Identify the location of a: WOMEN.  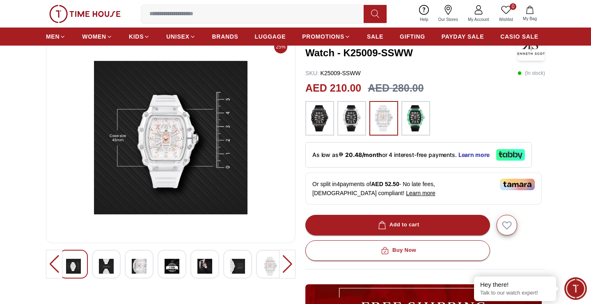
(97, 37).